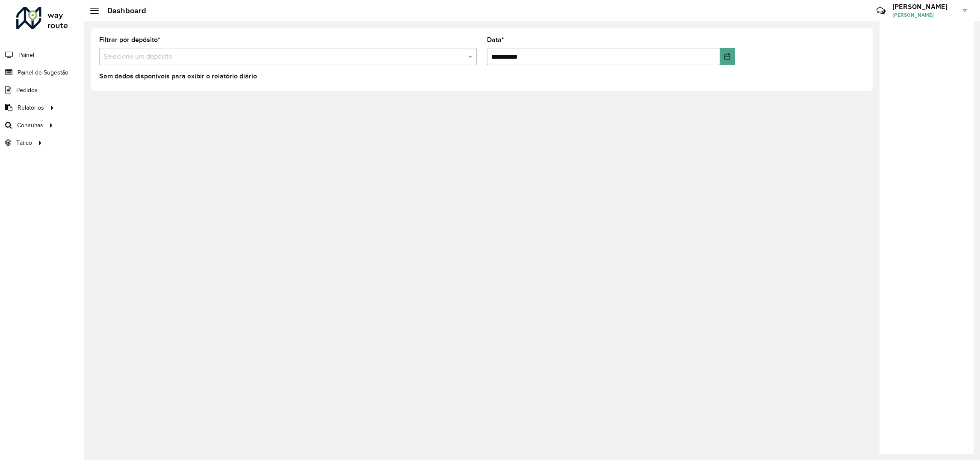 This screenshot has height=460, width=980. What do you see at coordinates (43, 72) in the screenshot?
I see `span: Painel de Sugestão` at bounding box center [43, 72].